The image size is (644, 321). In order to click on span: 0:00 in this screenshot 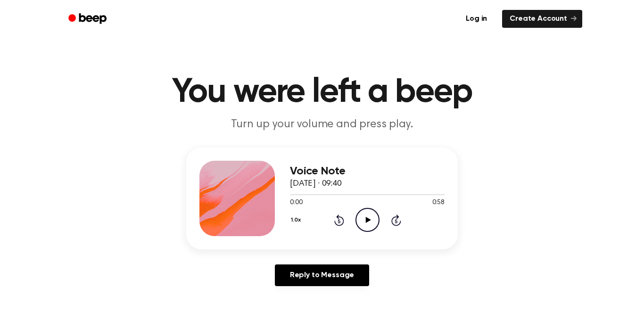, I will do `click(296, 203)`.